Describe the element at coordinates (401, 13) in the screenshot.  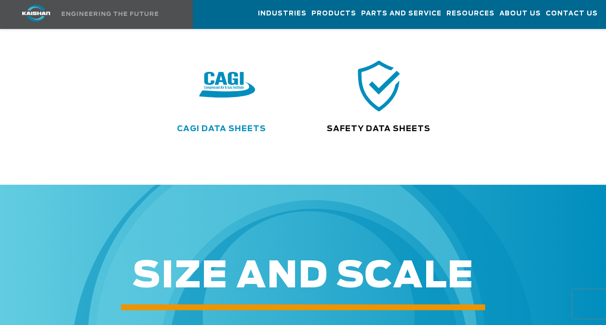
I see `a: Parts and Service` at that location.